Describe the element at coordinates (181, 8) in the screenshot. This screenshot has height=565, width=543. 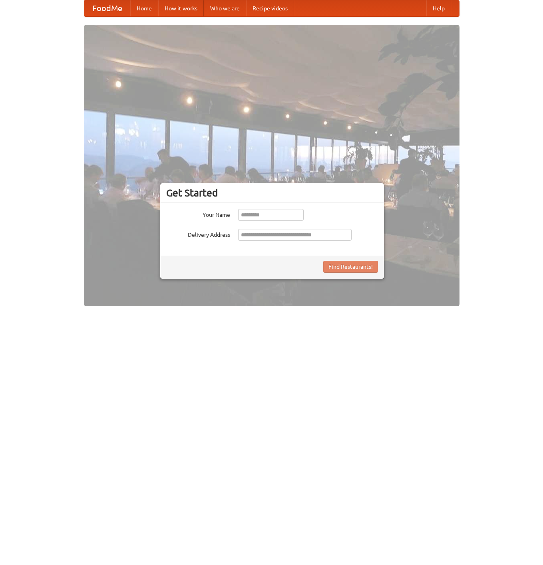
I see `a: How it works` at that location.